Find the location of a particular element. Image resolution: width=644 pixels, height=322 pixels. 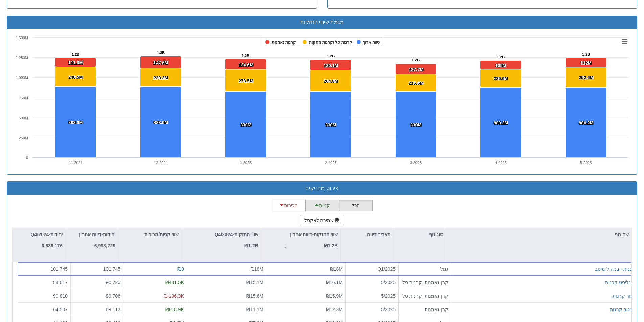

tspan: 230.3M is located at coordinates (161, 78).